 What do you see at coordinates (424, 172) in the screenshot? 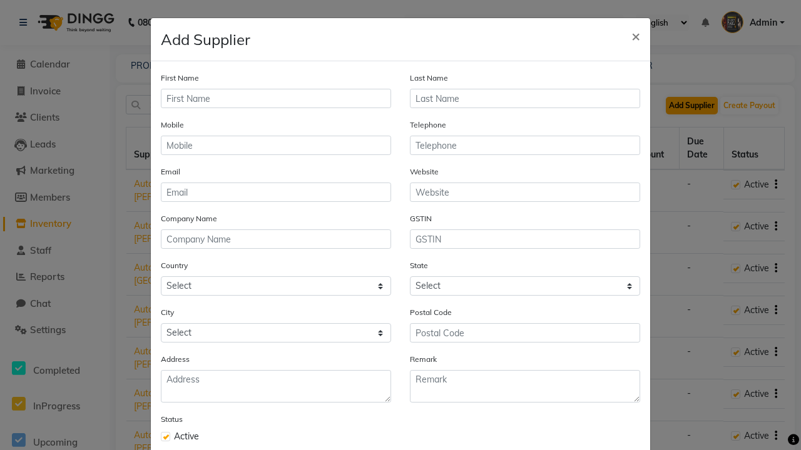
I see `label: Website` at bounding box center [424, 172].